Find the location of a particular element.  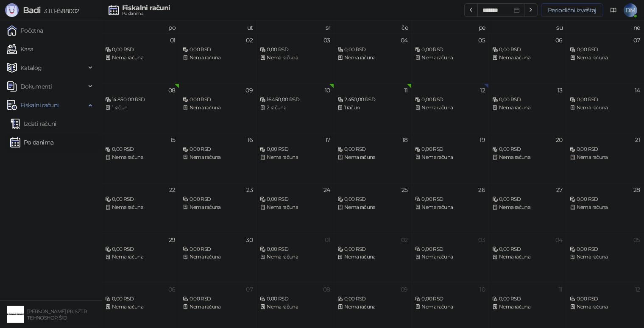

div: 26 is located at coordinates (481, 190).